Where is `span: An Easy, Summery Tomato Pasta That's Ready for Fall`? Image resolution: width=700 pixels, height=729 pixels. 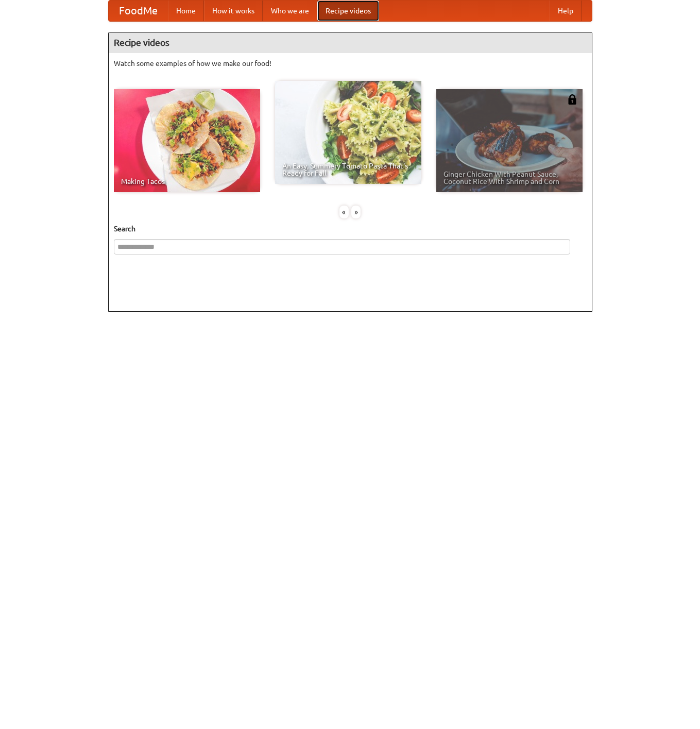
span: An Easy, Summery Tomato Pasta That's Ready for Fall is located at coordinates (348, 170).